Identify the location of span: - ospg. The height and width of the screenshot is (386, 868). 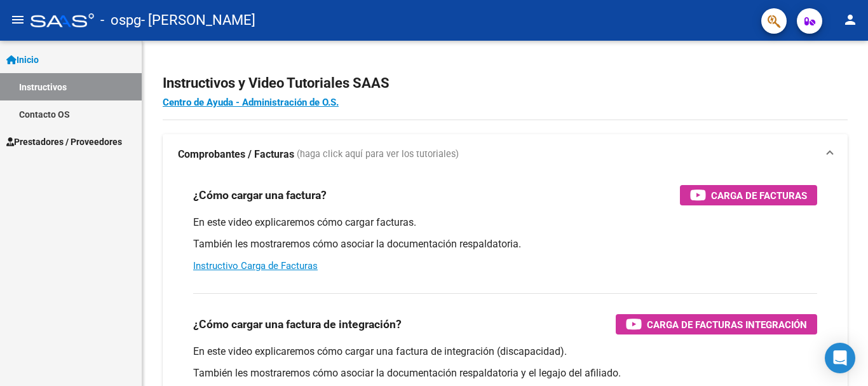
(121, 20).